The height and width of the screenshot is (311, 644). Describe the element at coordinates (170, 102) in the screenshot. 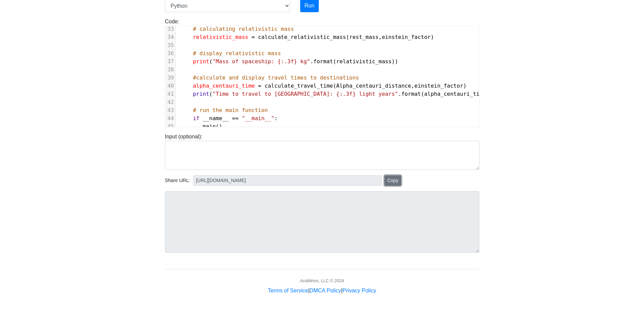

I see `div: 42` at that location.